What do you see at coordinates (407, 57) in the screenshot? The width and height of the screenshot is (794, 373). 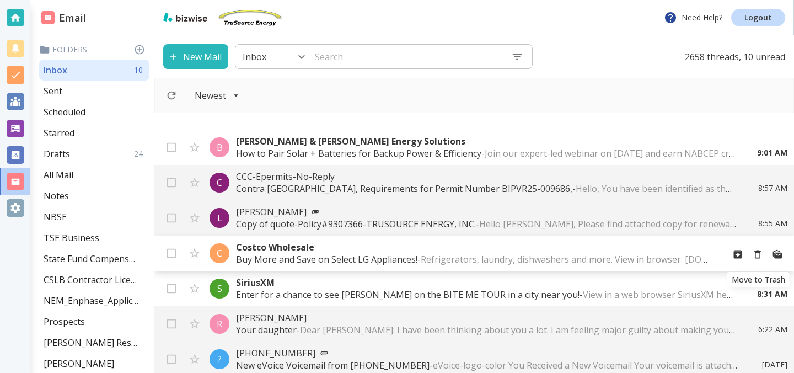 I see `input: Search` at bounding box center [407, 57].